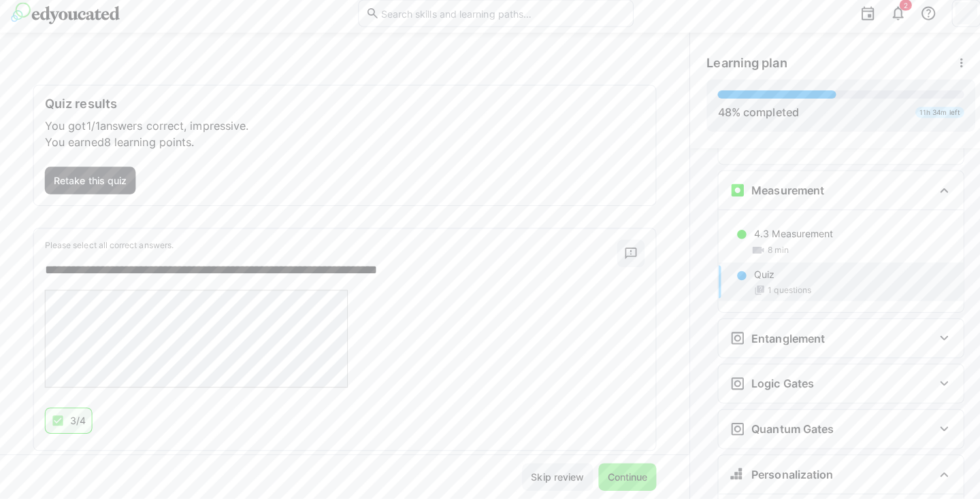  What do you see at coordinates (773, 385) in the screenshot?
I see `h3: Logic Gates` at bounding box center [773, 385].